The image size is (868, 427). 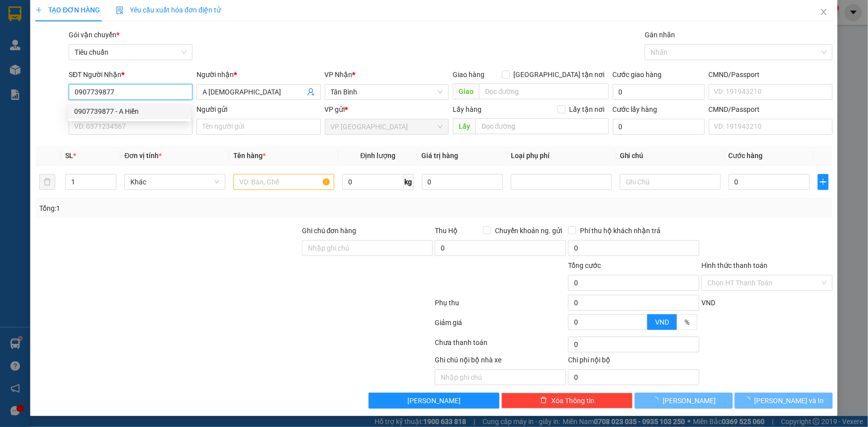 I want to click on span: kg, so click(x=409, y=182).